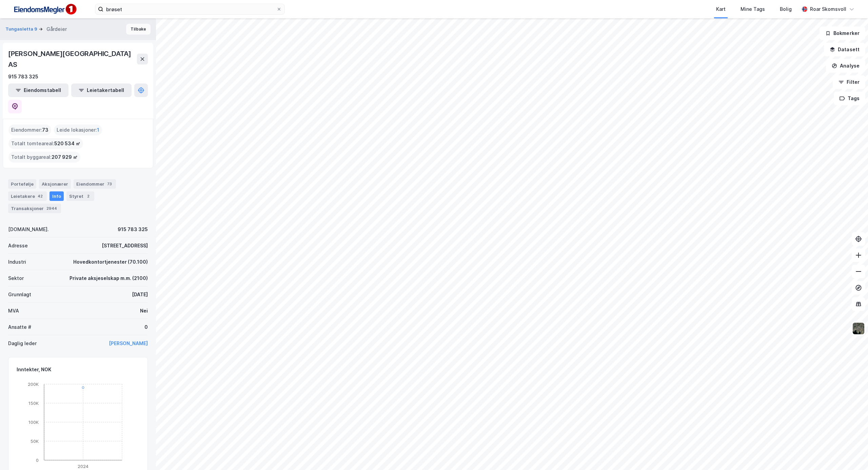  I want to click on div: Roar Skomsvoll, so click(828, 9).